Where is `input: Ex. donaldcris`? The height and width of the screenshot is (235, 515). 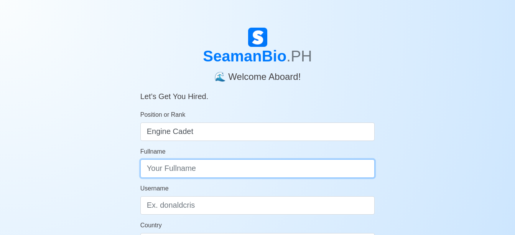
input: Ex. donaldcris is located at coordinates (258, 205).